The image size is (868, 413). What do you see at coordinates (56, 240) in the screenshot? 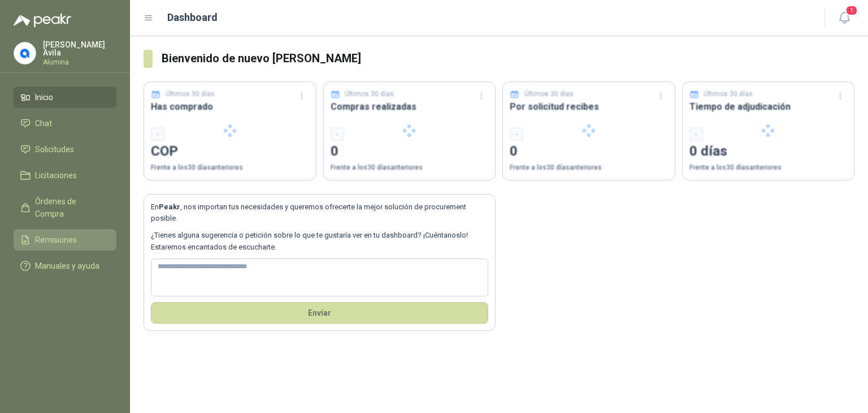
I see `span: Remisiones` at bounding box center [56, 240].